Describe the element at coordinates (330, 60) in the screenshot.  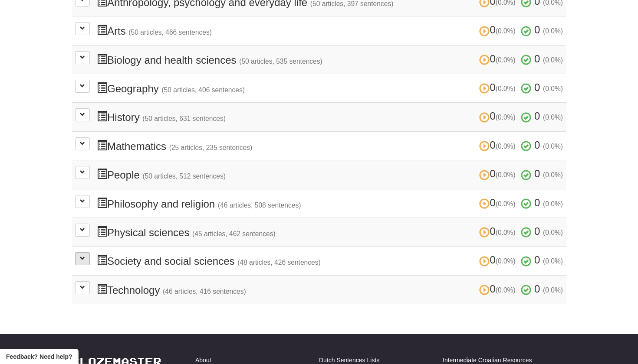
I see `h3: Biology and health sciences` at that location.